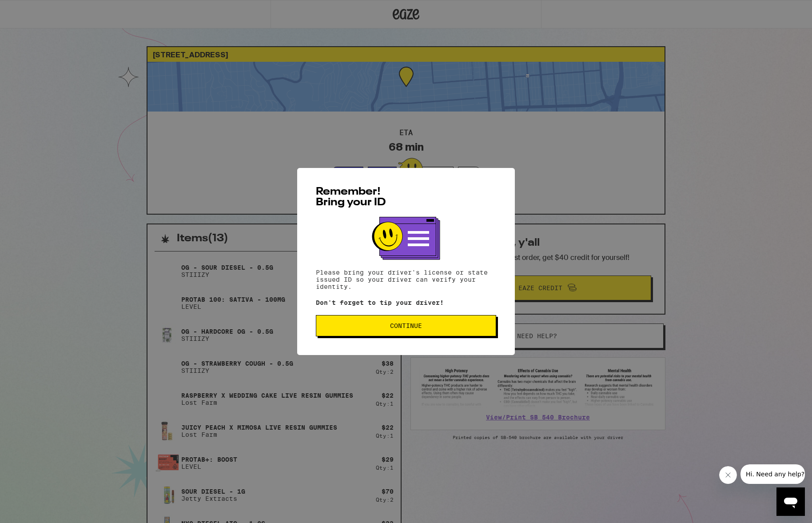  Describe the element at coordinates (406, 303) in the screenshot. I see `p: Don't forget to tip your driver!` at that location.